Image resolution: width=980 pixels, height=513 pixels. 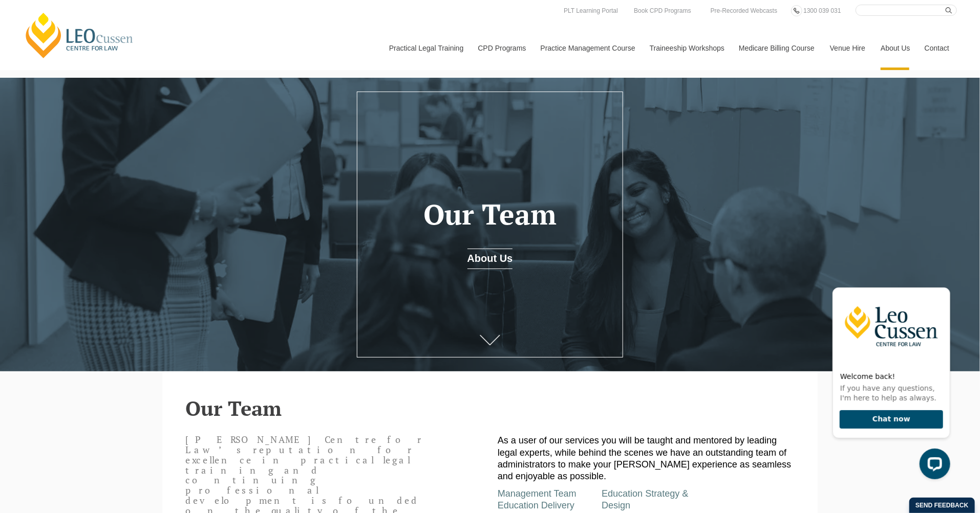 I want to click on h1: Our Team, so click(x=490, y=214).